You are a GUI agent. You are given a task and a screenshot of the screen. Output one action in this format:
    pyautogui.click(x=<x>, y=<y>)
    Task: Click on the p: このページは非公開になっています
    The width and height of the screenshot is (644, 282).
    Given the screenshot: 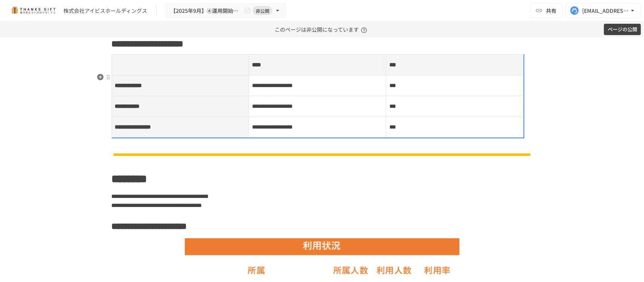 What is the action you would take?
    pyautogui.click(x=322, y=29)
    